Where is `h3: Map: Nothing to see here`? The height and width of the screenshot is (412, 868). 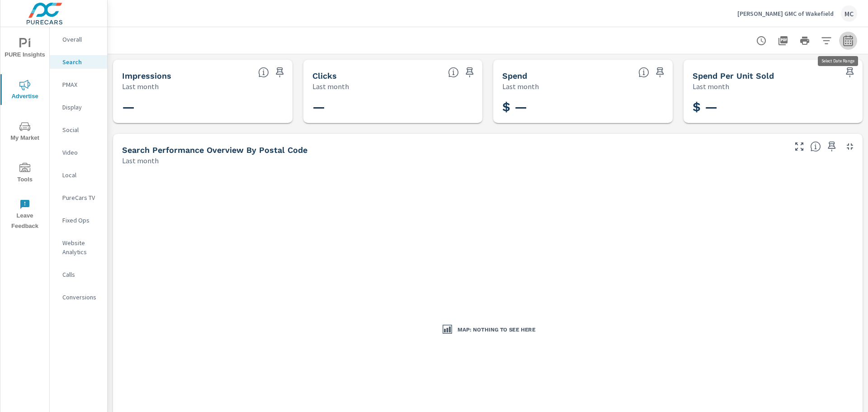 h3: Map: Nothing to see here is located at coordinates (496, 330).